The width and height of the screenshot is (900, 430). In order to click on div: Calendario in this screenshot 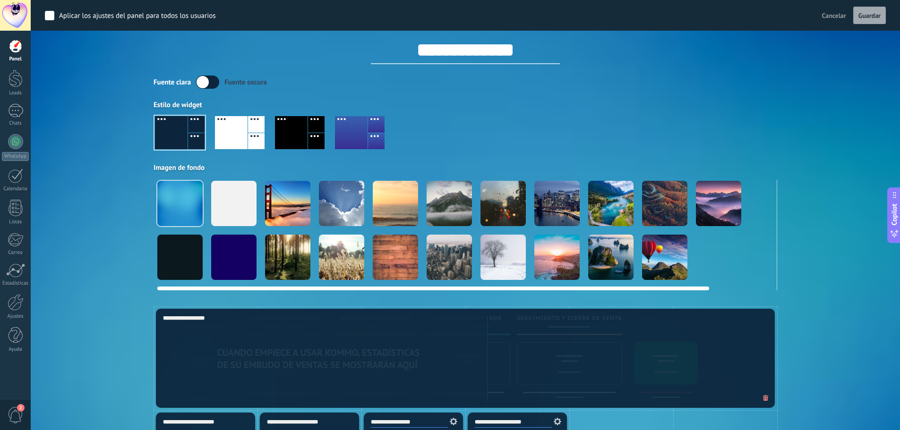, I will do `click(16, 189)`.